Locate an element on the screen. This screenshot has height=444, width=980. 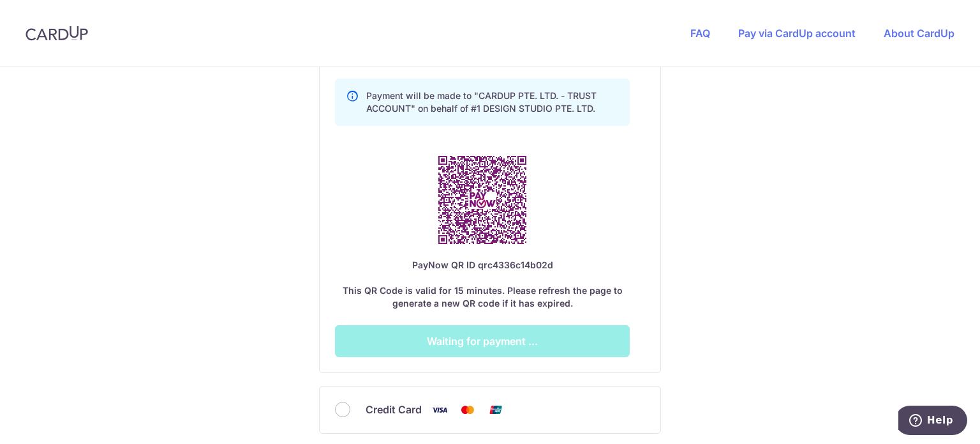
img: Union Pay is located at coordinates (496, 410).